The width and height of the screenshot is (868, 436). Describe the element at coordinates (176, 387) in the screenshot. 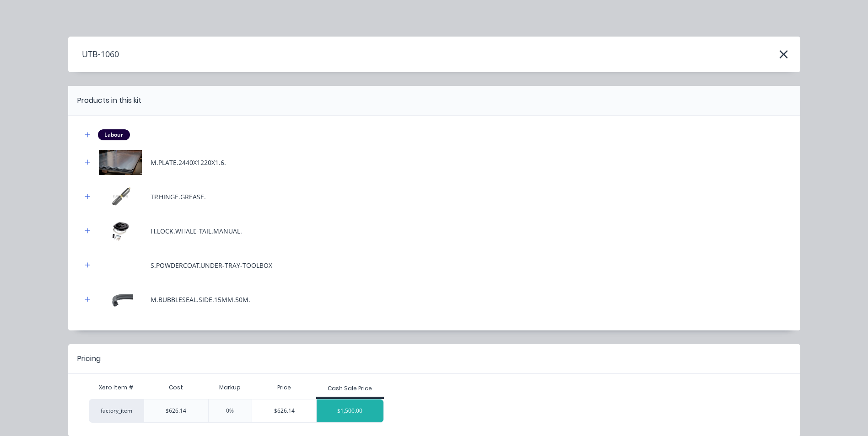

I see `div: Cost` at that location.